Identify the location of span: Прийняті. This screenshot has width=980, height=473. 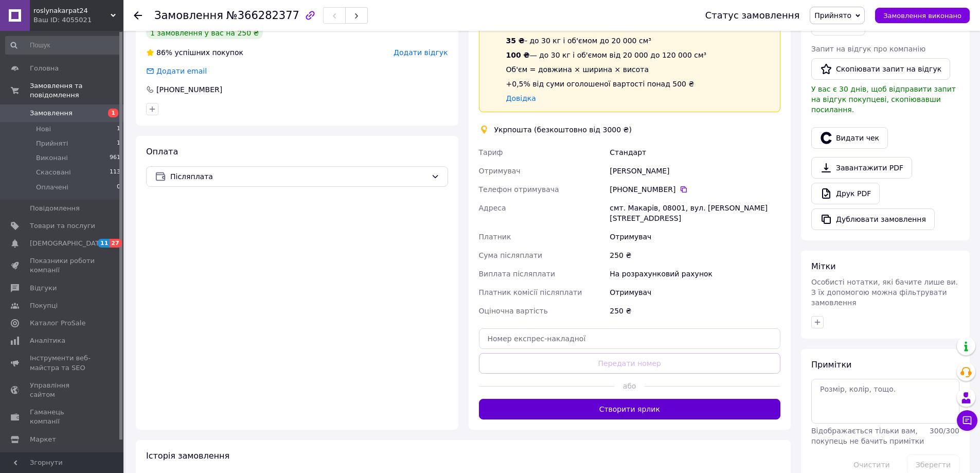
(52, 144).